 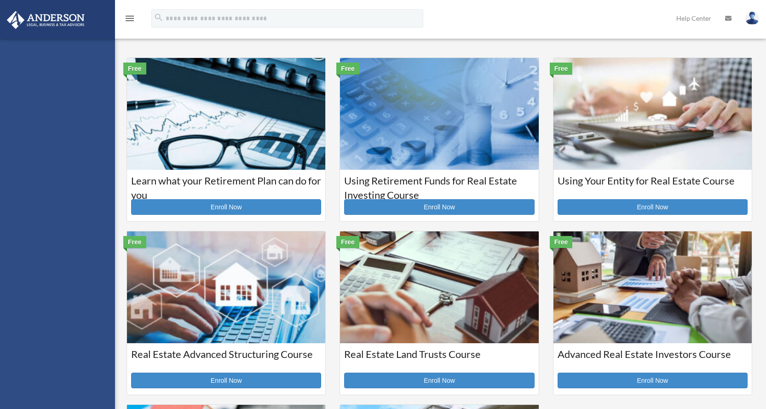 I want to click on img: Anderson Advisors Platinum Portal, so click(x=46, y=20).